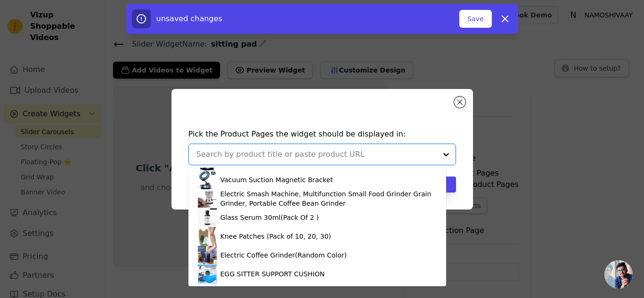 This screenshot has height=298, width=644. Describe the element at coordinates (190, 18) in the screenshot. I see `span: unsaved changes` at that location.